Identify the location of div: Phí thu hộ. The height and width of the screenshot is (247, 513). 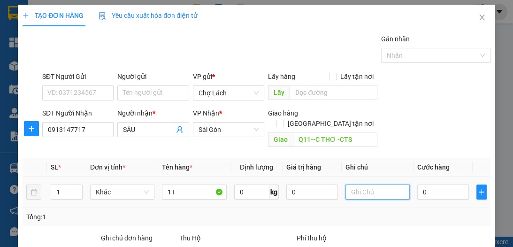
(354, 240).